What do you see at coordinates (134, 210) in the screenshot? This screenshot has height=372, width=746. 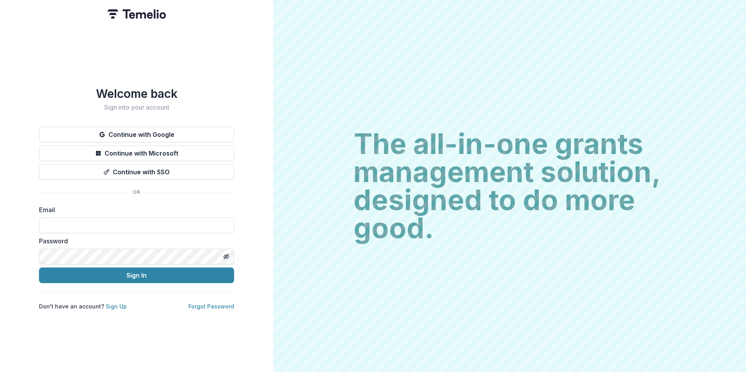 I see `label: Email` at bounding box center [134, 210].